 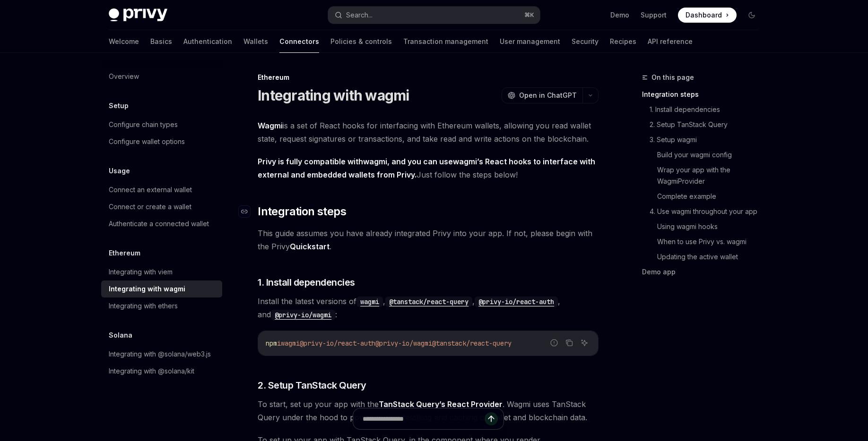 What do you see at coordinates (472, 343) in the screenshot?
I see `span: @tanstack/react-query` at bounding box center [472, 343].